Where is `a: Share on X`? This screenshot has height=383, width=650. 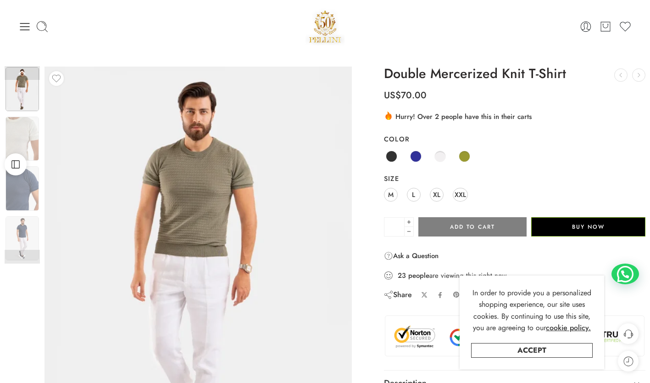 a: Share on X is located at coordinates (424, 295).